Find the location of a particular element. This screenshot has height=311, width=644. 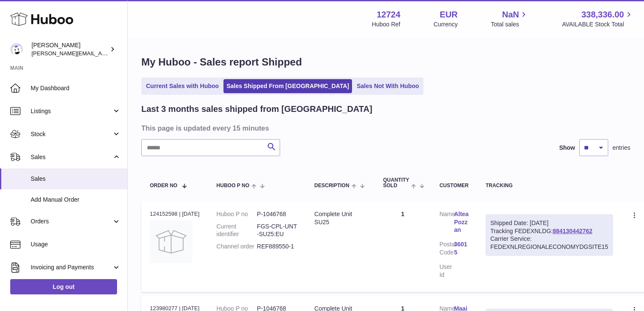

dd: REF889550-1 is located at coordinates (277, 246).